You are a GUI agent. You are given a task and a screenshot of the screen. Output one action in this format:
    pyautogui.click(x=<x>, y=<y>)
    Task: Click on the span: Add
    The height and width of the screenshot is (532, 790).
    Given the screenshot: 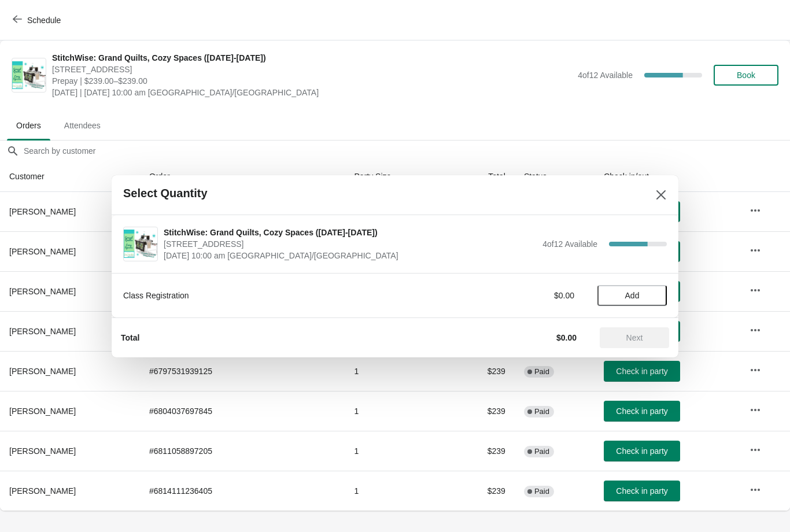 What is the action you would take?
    pyautogui.click(x=632, y=295)
    